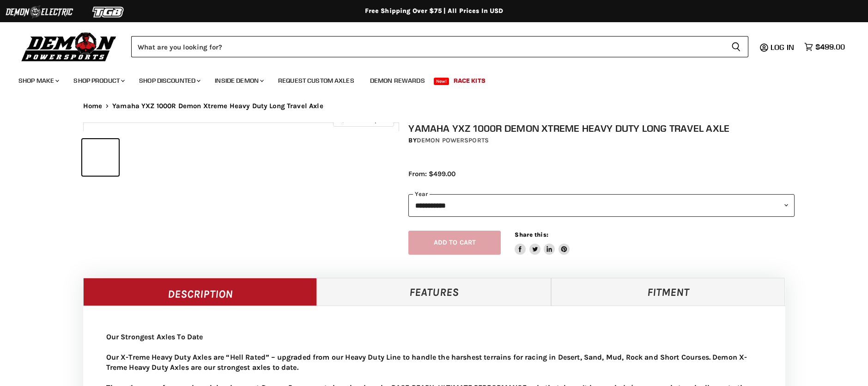 This screenshot has width=868, height=386. What do you see at coordinates (783, 47) in the screenshot?
I see `a: Log in` at bounding box center [783, 47].